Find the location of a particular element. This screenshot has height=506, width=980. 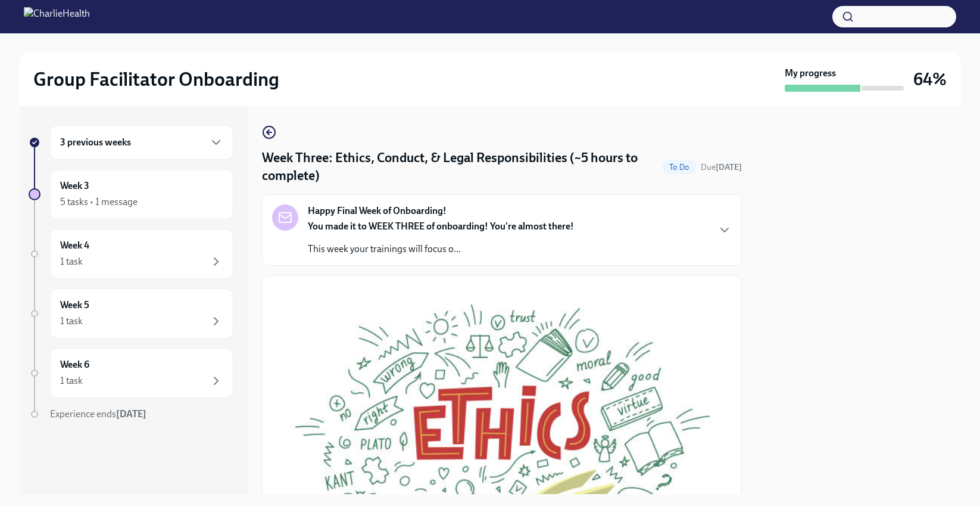

h6: 3 previous weeks is located at coordinates (95, 142).